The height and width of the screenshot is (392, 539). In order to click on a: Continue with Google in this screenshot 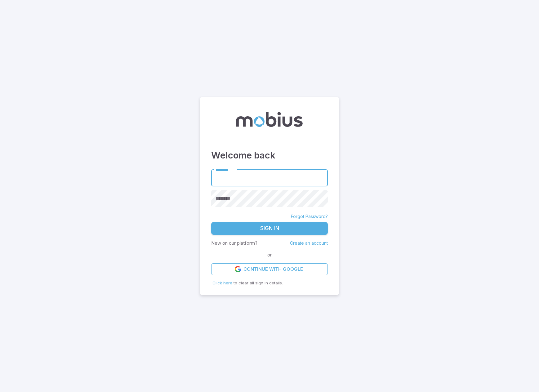, I will do `click(269, 269)`.